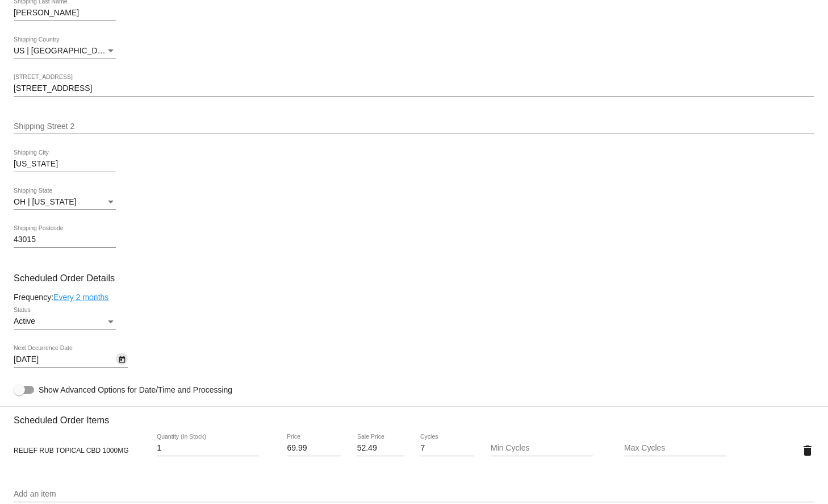 This screenshot has height=504, width=828. What do you see at coordinates (65, 203) in the screenshot?
I see `mat-select: Shipping State` at bounding box center [65, 203].